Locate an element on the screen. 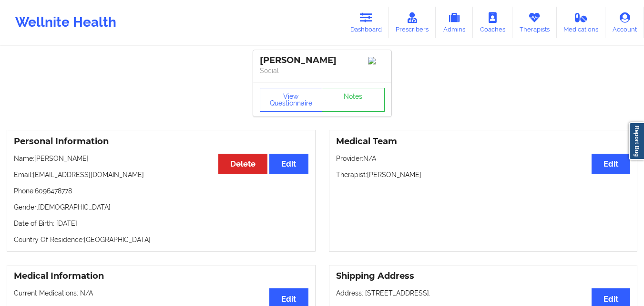 The width and height of the screenshot is (644, 306). h3: Personal Information is located at coordinates (161, 141).